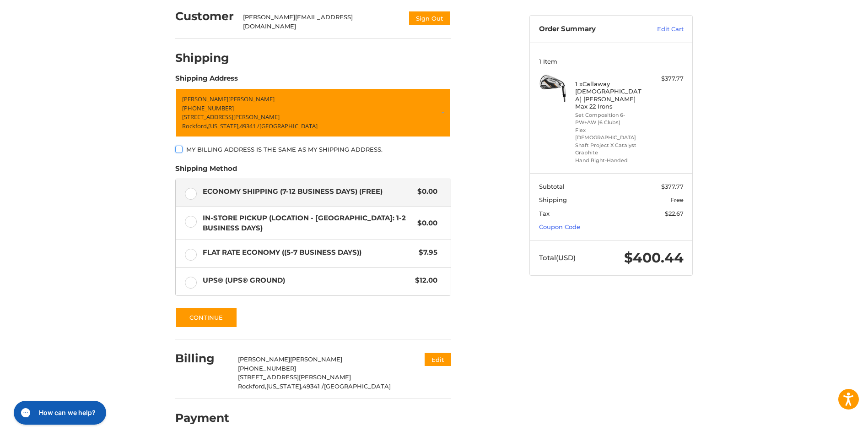  What do you see at coordinates (612, 61) in the screenshot?
I see `h3: 1 Item` at bounding box center [612, 61].